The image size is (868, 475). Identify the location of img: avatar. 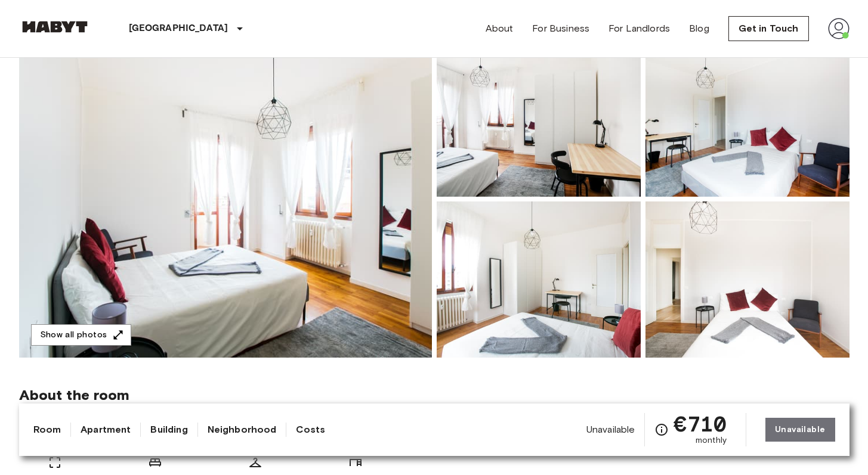
(839, 29).